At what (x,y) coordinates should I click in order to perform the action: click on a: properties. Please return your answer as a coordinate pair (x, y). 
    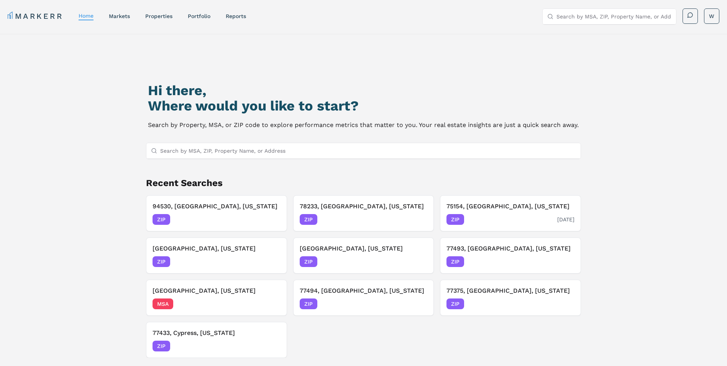
    Looking at the image, I should click on (159, 16).